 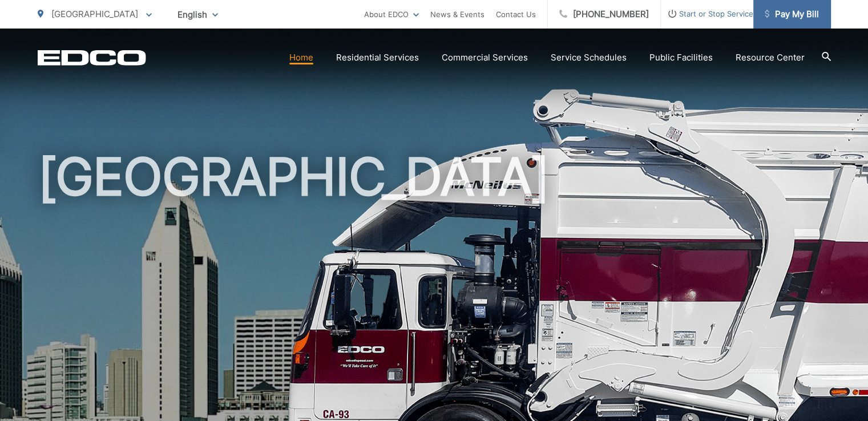 What do you see at coordinates (378, 58) in the screenshot?
I see `a: Residential Services` at bounding box center [378, 58].